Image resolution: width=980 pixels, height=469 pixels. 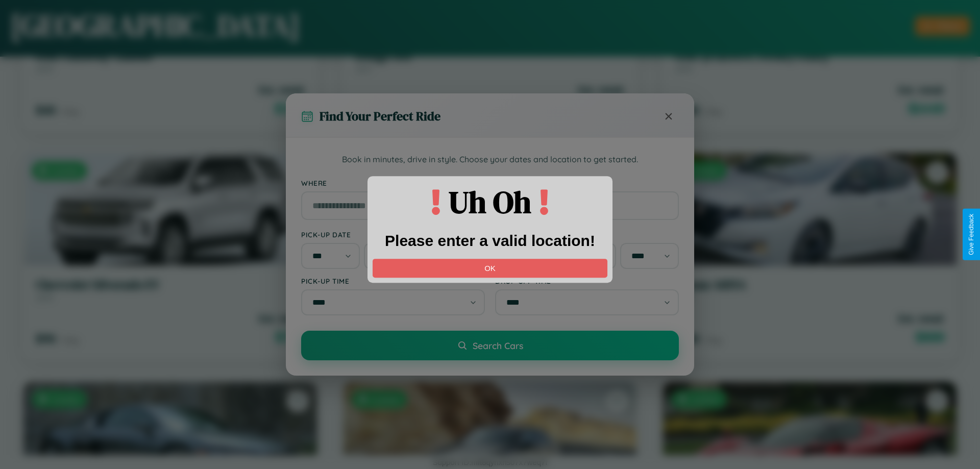 What do you see at coordinates (380, 116) in the screenshot?
I see `h3: Find Your Perfect Ride` at bounding box center [380, 116].